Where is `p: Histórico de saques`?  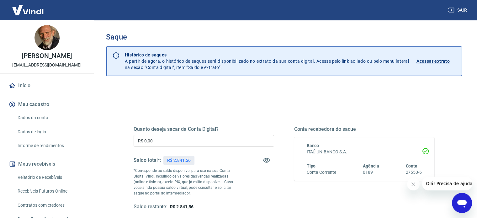 p: Histórico de saques is located at coordinates (267, 55).